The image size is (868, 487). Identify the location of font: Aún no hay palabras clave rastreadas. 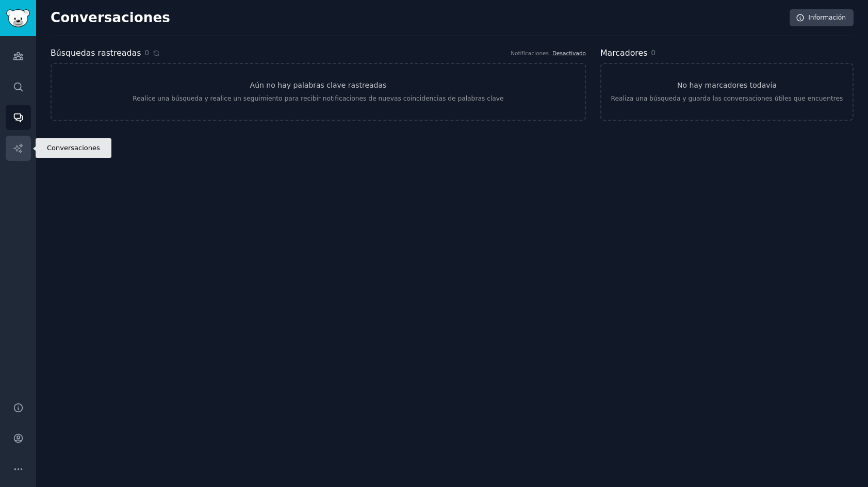
(318, 85).